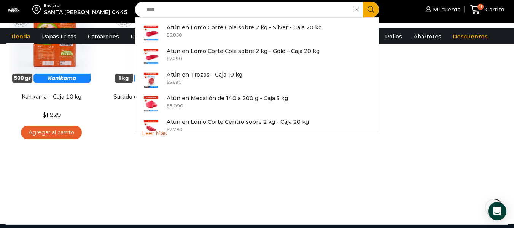 The height and width of the screenshot is (228, 514). What do you see at coordinates (103, 37) in the screenshot?
I see `a: Camarones` at bounding box center [103, 37].